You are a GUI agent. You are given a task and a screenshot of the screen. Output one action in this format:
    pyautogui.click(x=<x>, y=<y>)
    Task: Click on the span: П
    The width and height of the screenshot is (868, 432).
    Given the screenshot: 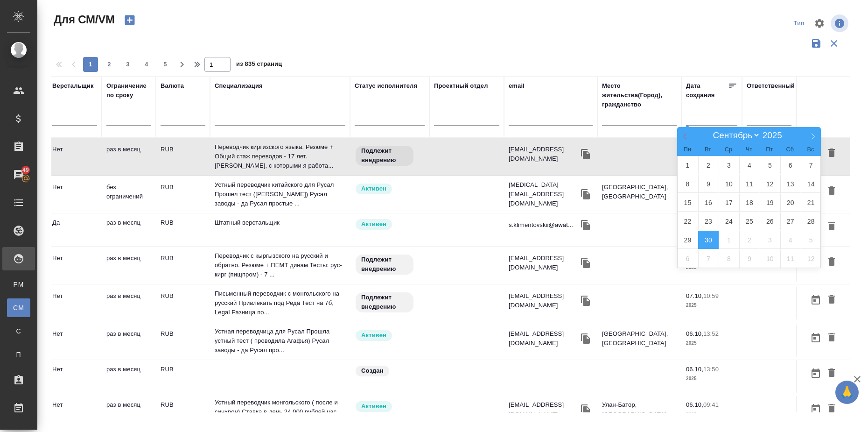 What is the action you would take?
    pyautogui.click(x=19, y=354)
    